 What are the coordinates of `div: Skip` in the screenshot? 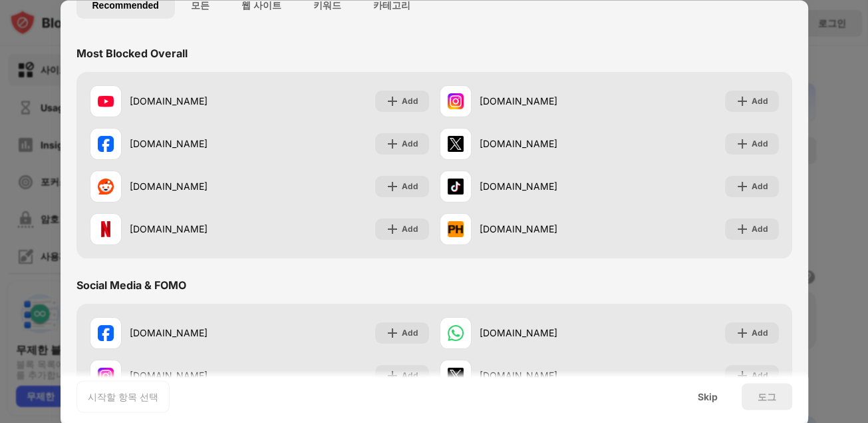 It's located at (708, 396).